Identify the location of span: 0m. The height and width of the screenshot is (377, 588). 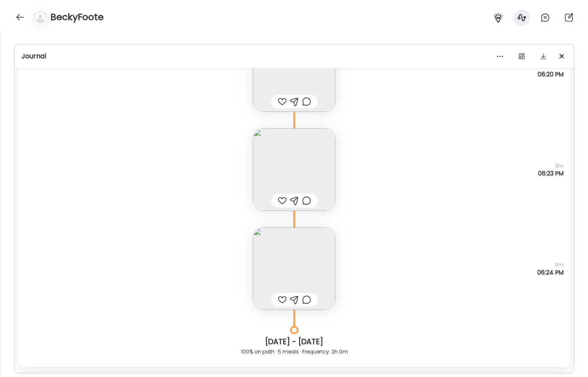
(550, 265).